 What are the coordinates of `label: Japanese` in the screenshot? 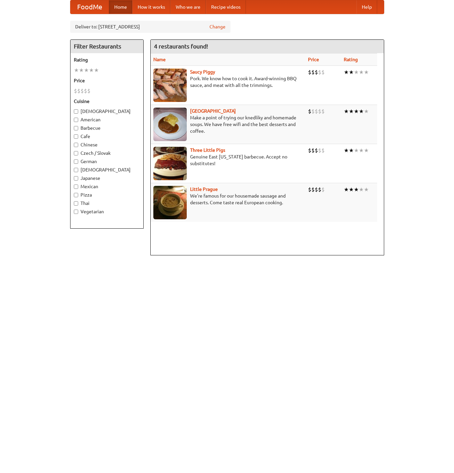 It's located at (107, 178).